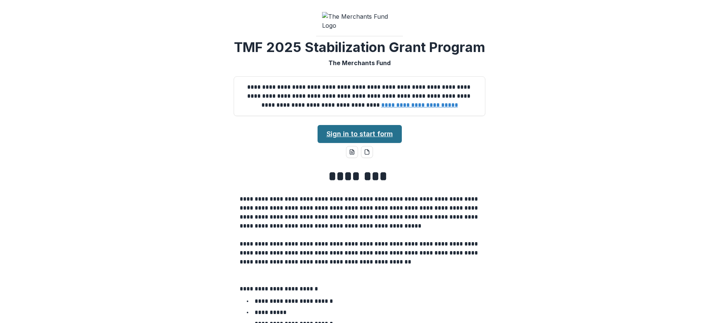  What do you see at coordinates (367, 152) in the screenshot?
I see `button: pdf-download` at bounding box center [367, 152].